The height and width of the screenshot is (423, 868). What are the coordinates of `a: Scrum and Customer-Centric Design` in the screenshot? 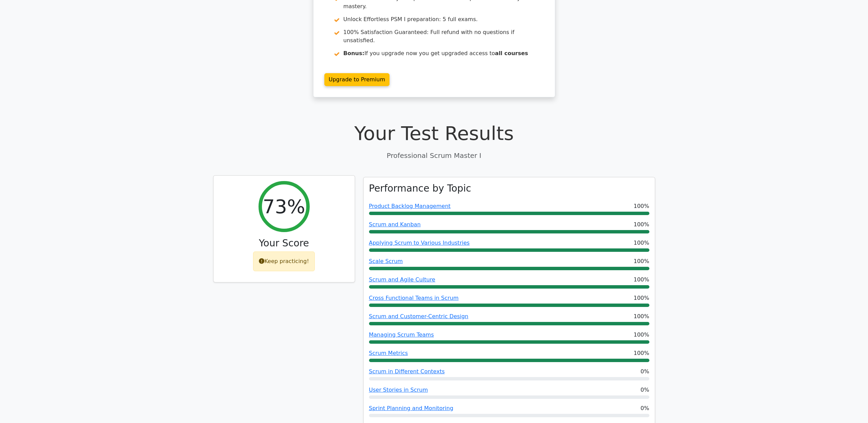 It's located at (419, 316).